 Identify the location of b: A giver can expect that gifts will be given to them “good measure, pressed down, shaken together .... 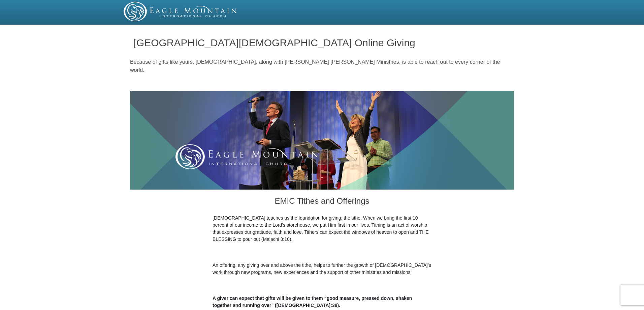
(312, 301).